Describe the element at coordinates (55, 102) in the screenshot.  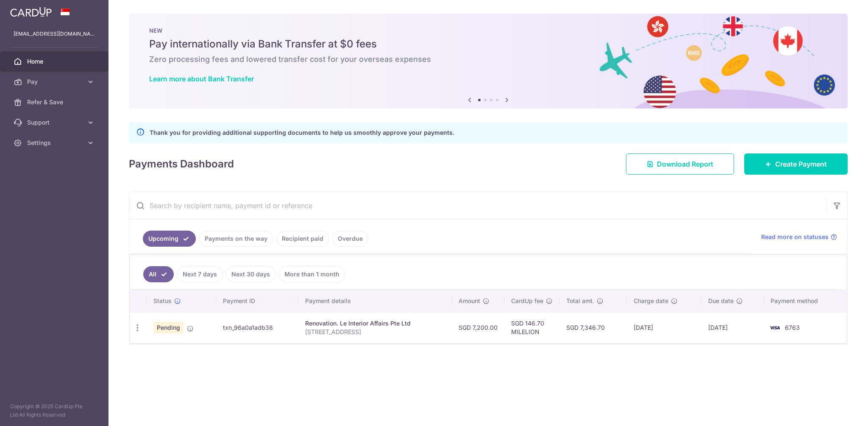
I see `span: Refer & Save` at that location.